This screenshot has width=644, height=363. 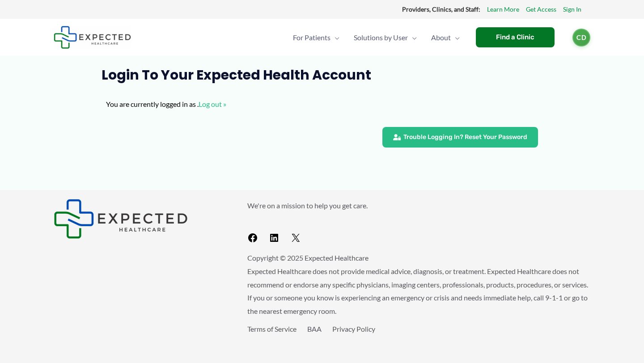 I want to click on a: For PatientsMenu Toggle, so click(x=316, y=37).